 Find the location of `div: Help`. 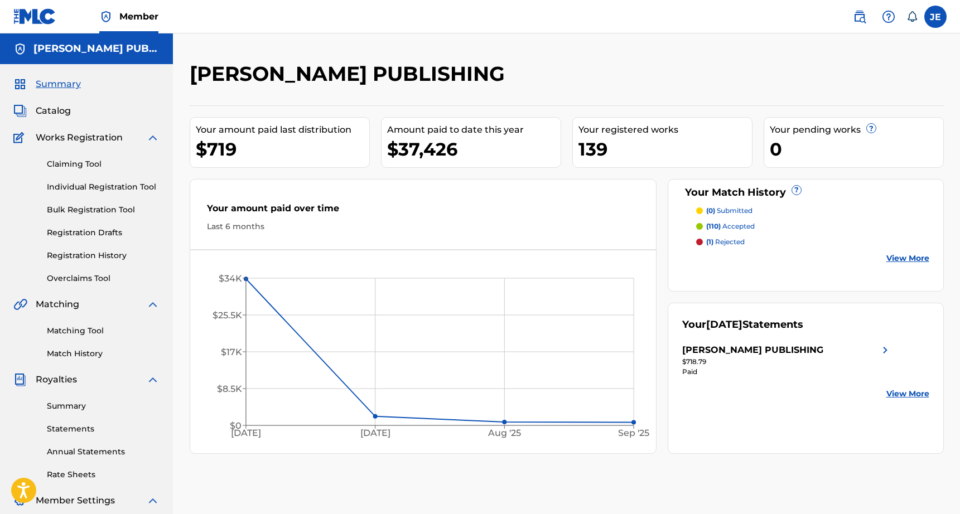

div: Help is located at coordinates (889, 17).